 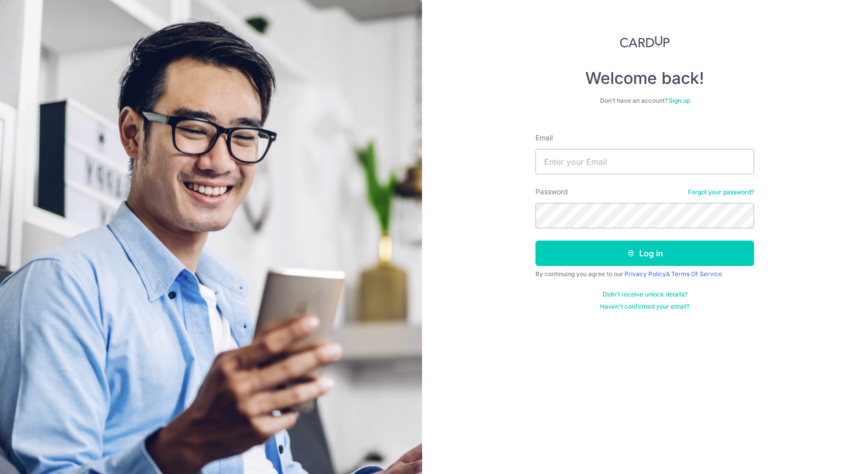 What do you see at coordinates (644, 100) in the screenshot?
I see `div: Don’t have an account?` at bounding box center [644, 100].